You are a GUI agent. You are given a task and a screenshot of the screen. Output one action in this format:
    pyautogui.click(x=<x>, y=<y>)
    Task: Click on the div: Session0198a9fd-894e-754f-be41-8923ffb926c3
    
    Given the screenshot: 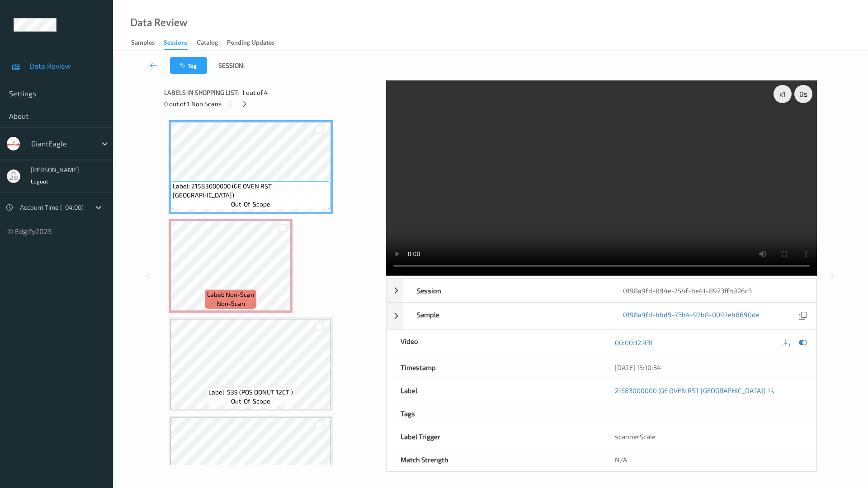 What is the action you would take?
    pyautogui.click(x=602, y=291)
    